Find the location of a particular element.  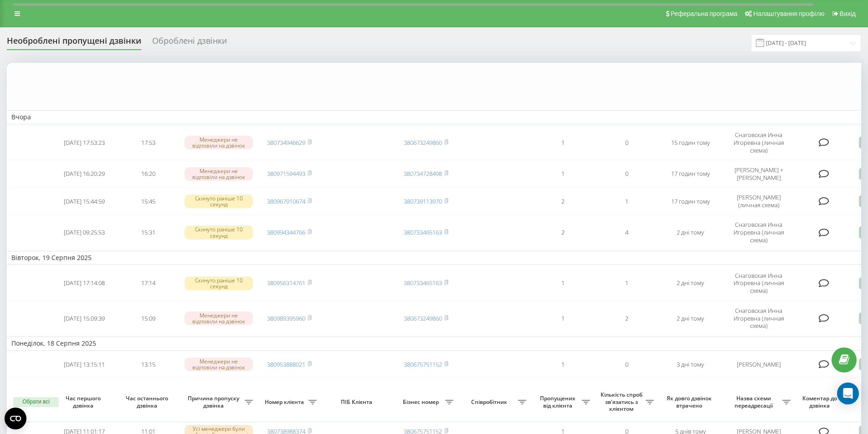

div: Open Intercom Messenger is located at coordinates (848, 393).